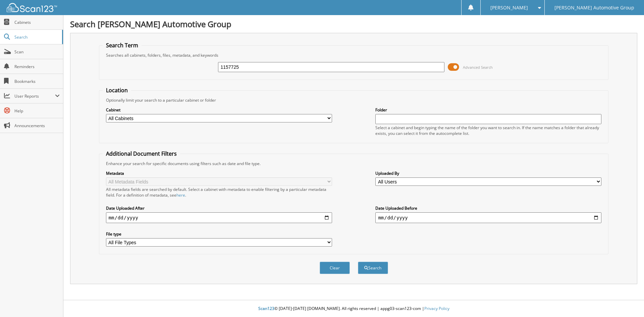 This screenshot has height=317, width=644. Describe the element at coordinates (219, 208) in the screenshot. I see `label: Date Uploaded After` at that location.